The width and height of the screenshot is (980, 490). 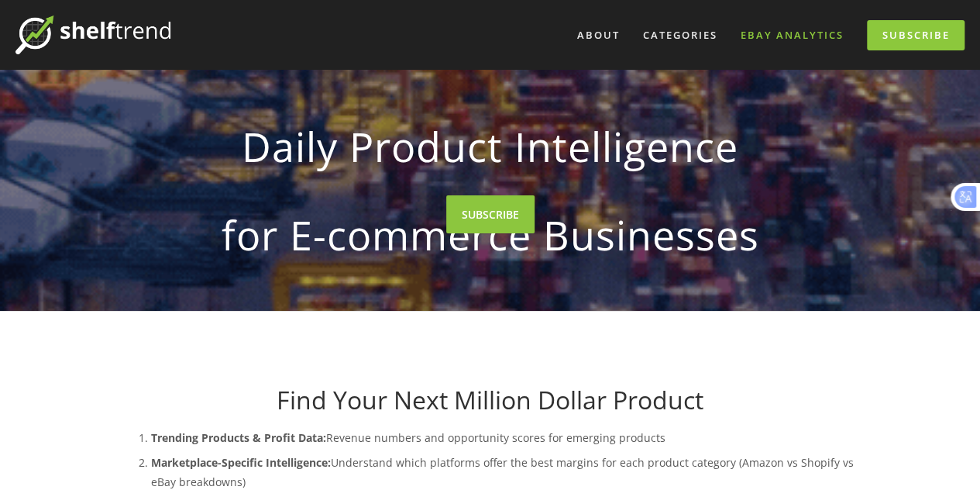 What do you see at coordinates (791, 34) in the screenshot?
I see `a: eBay Analytics` at bounding box center [791, 34].